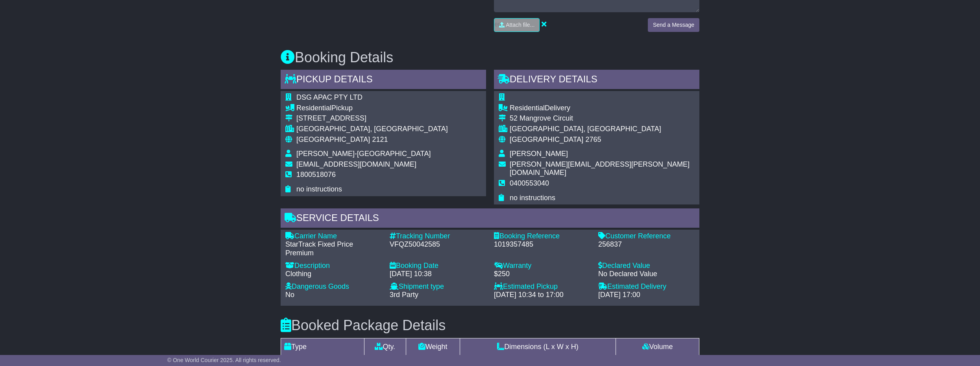 This screenshot has width=980, height=366. What do you see at coordinates (334, 249) in the screenshot?
I see `div: StarTrack Fixed Price Premium` at bounding box center [334, 249].